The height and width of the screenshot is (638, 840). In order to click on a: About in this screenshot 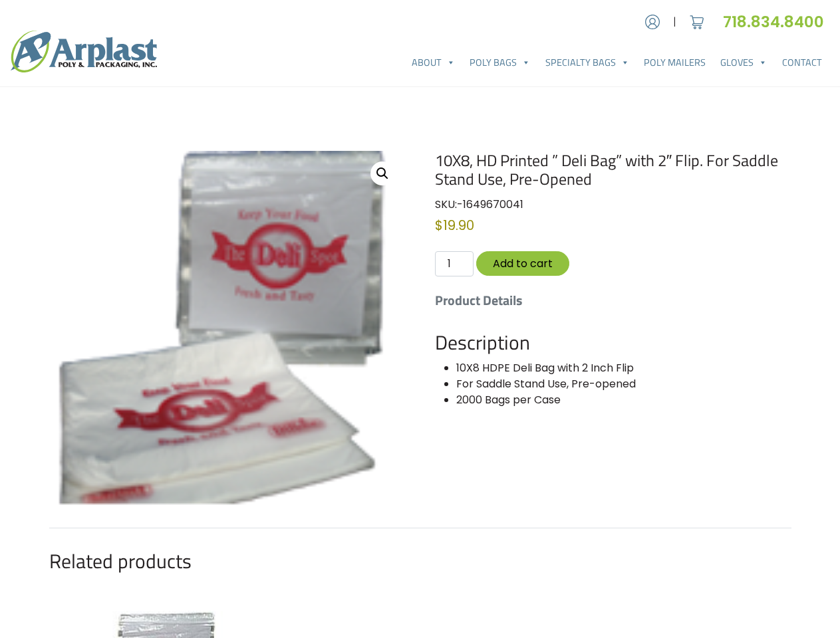, I will do `click(433, 63)`.